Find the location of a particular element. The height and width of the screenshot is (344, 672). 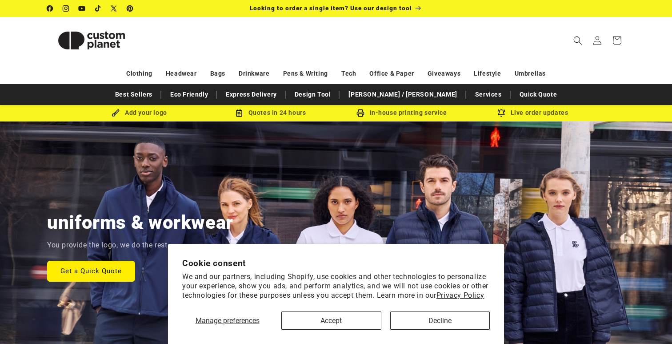

a: Office & Paper is located at coordinates (392, 73).